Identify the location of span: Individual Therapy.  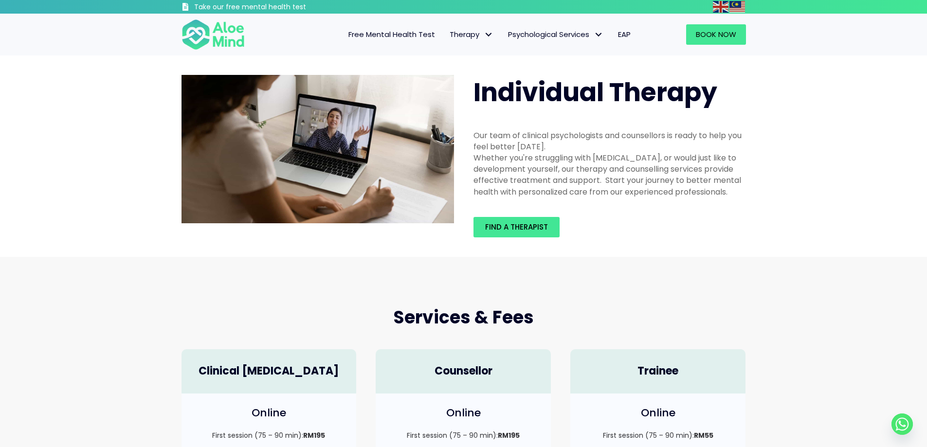
(595, 92).